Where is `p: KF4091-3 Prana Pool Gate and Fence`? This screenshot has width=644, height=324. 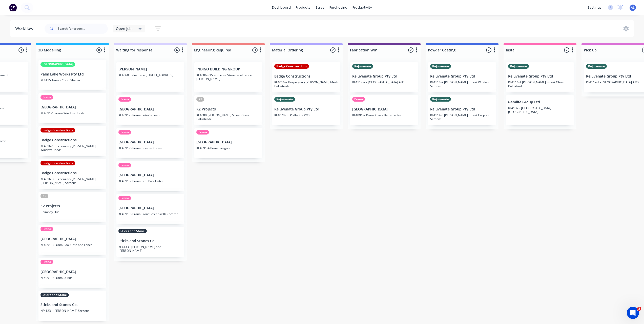
p: KF4091-3 Prana Pool Gate and Fence is located at coordinates (72, 244).